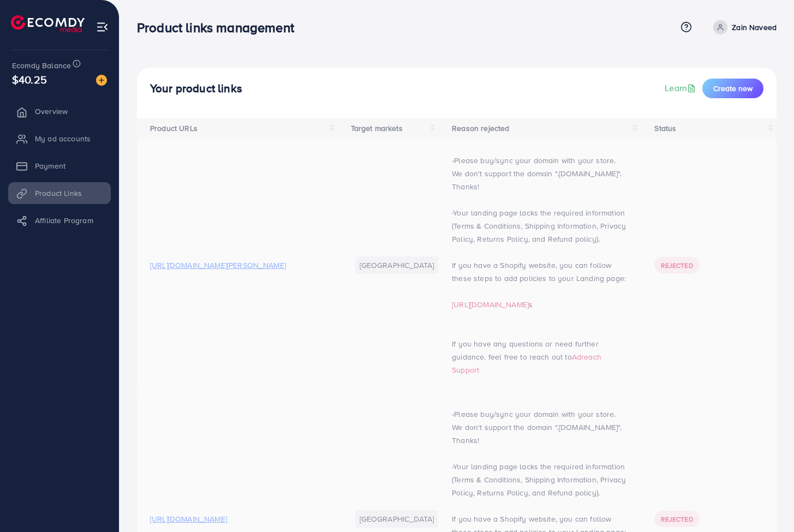 Image resolution: width=794 pixels, height=532 pixels. I want to click on h3: Product links management, so click(220, 27).